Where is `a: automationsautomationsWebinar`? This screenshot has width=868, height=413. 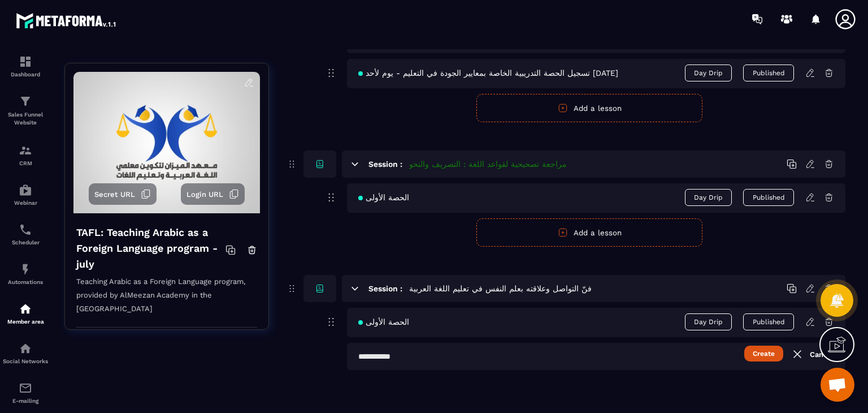
a: automationsautomationsWebinar is located at coordinates (26, 194).